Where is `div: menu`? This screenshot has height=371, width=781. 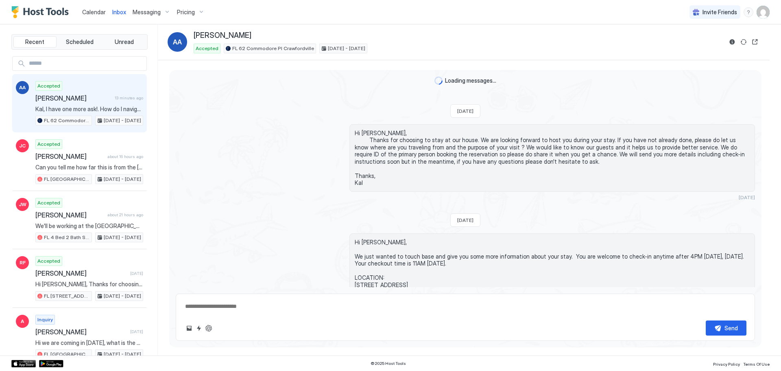
div: menu is located at coordinates (748, 12).